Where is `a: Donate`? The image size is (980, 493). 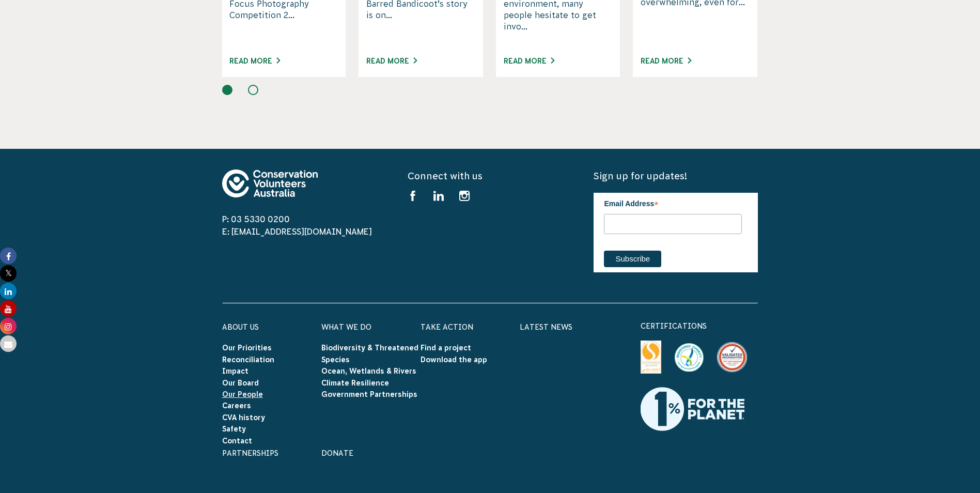 a: Donate is located at coordinates (338, 453).